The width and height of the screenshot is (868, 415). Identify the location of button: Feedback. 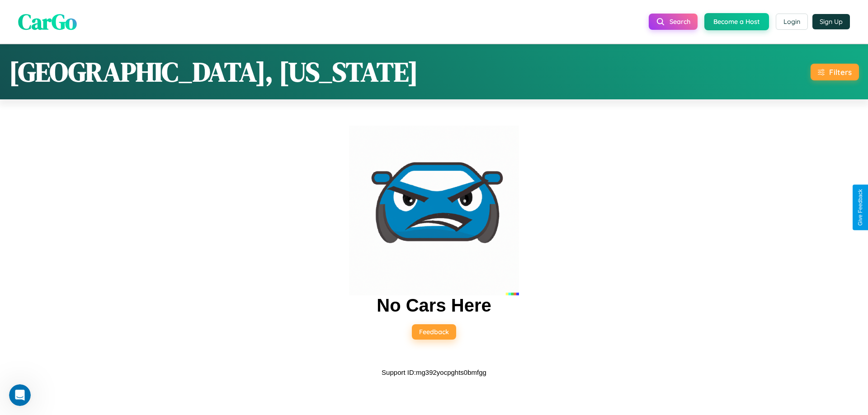
(434, 332).